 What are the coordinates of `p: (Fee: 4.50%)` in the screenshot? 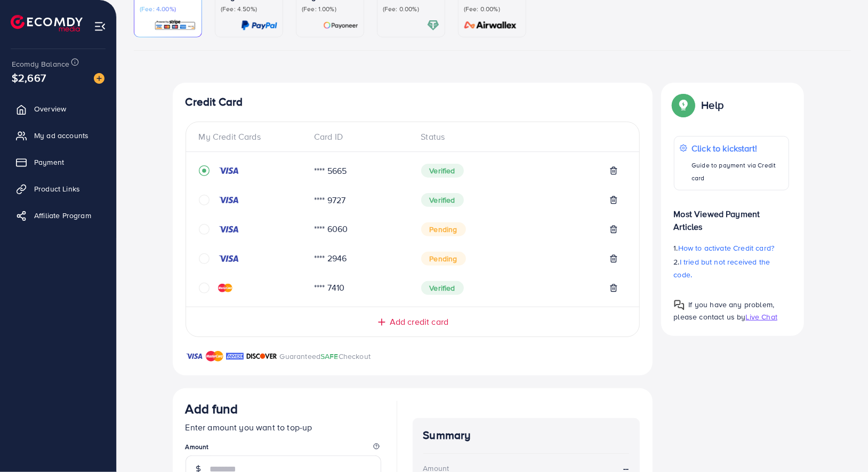 It's located at (249, 9).